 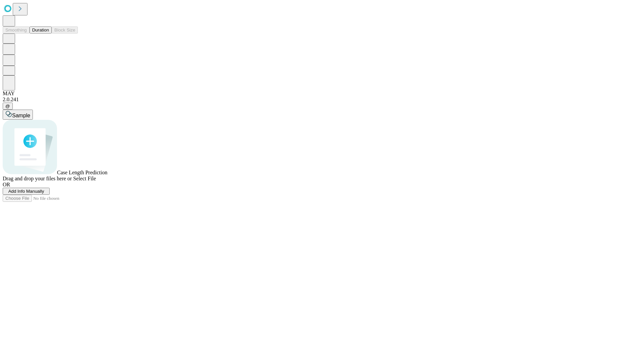 What do you see at coordinates (16, 30) in the screenshot?
I see `button: Smoothing` at bounding box center [16, 30].